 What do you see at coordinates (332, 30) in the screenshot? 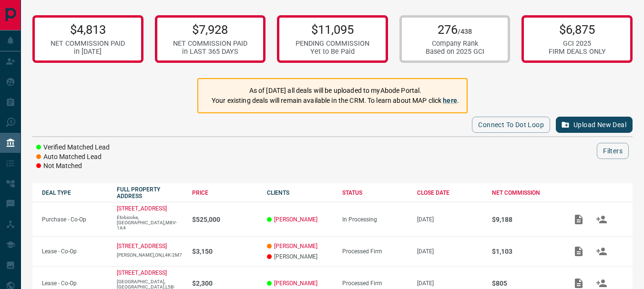
I see `p: $11,095` at bounding box center [332, 30].